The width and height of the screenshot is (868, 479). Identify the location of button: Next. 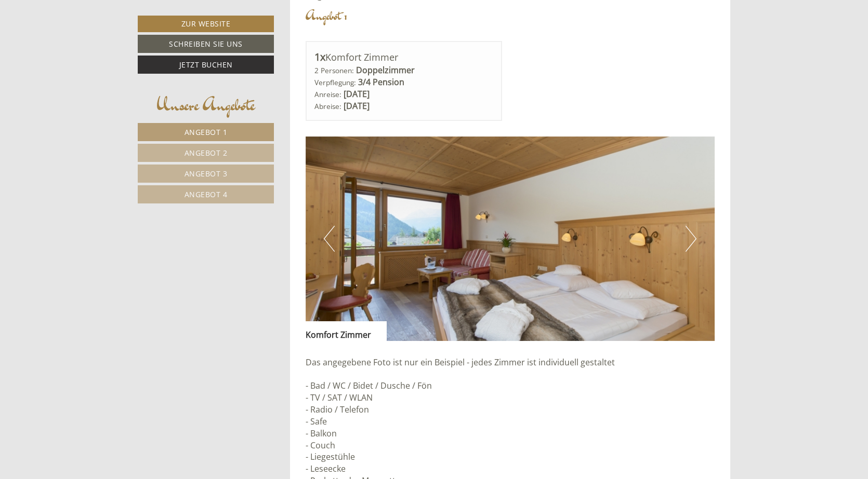
(690, 239).